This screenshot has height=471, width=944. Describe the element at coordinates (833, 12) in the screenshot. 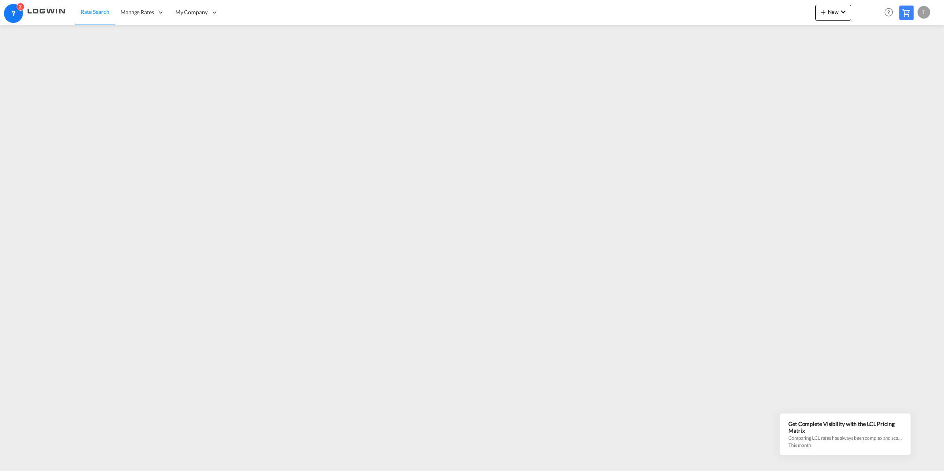

I see `span: New` at that location.